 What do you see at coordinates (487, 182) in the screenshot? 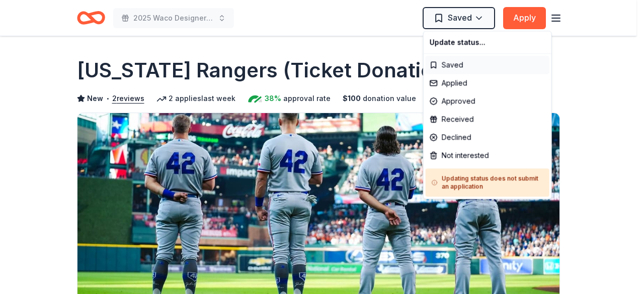
I see `h5: Updating status does not submit an application` at bounding box center [487, 182].